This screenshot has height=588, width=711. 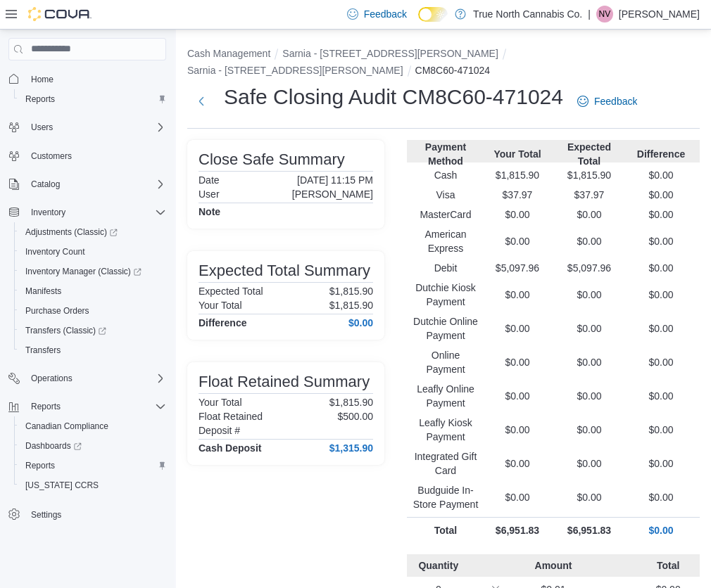 What do you see at coordinates (661, 154) in the screenshot?
I see `p: Difference` at bounding box center [661, 154].